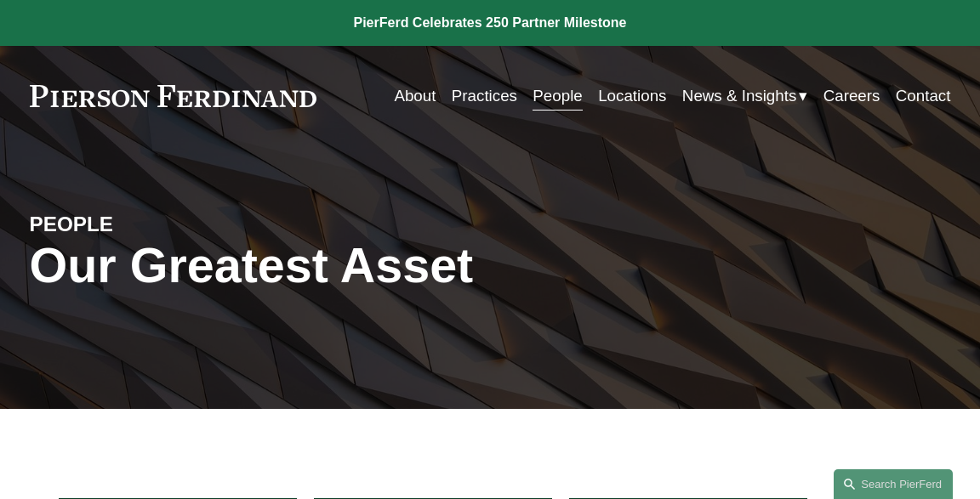  Describe the element at coordinates (144, 225) in the screenshot. I see `h4: PEOPLE` at that location.